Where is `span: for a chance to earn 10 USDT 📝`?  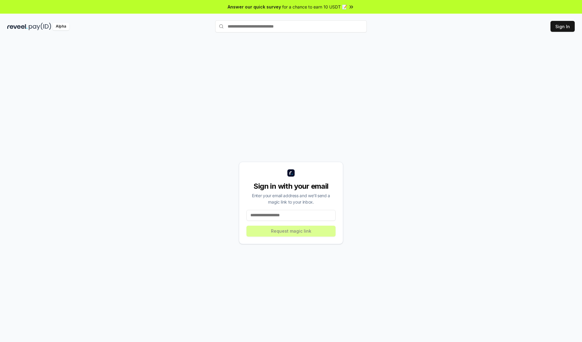 span: for a chance to earn 10 USDT 📝 is located at coordinates (315, 7).